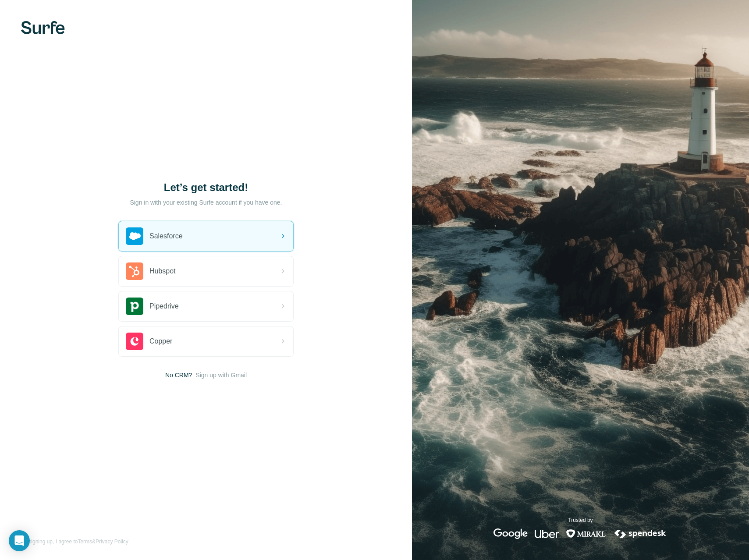 This screenshot has width=749, height=560. I want to click on span: Salesforce, so click(166, 236).